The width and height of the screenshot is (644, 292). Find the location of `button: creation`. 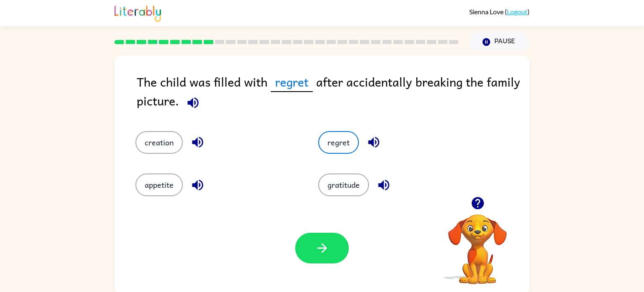

button: creation is located at coordinates (159, 142).